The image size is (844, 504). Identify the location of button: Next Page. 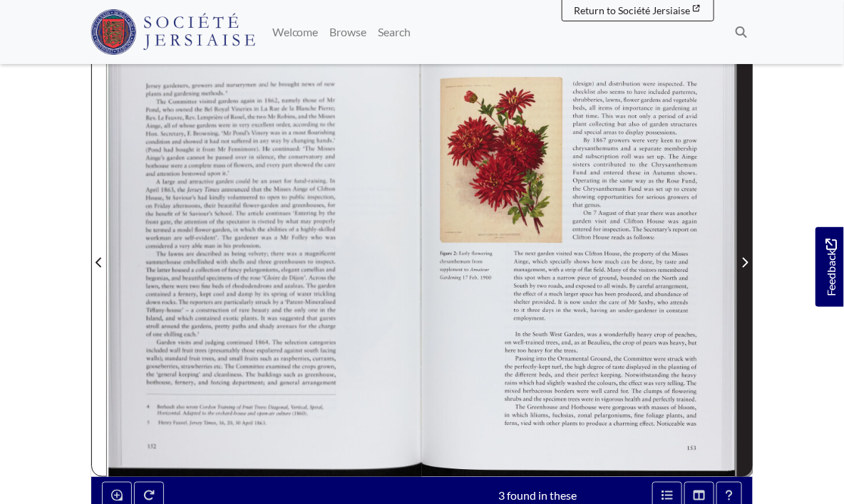
(744, 254).